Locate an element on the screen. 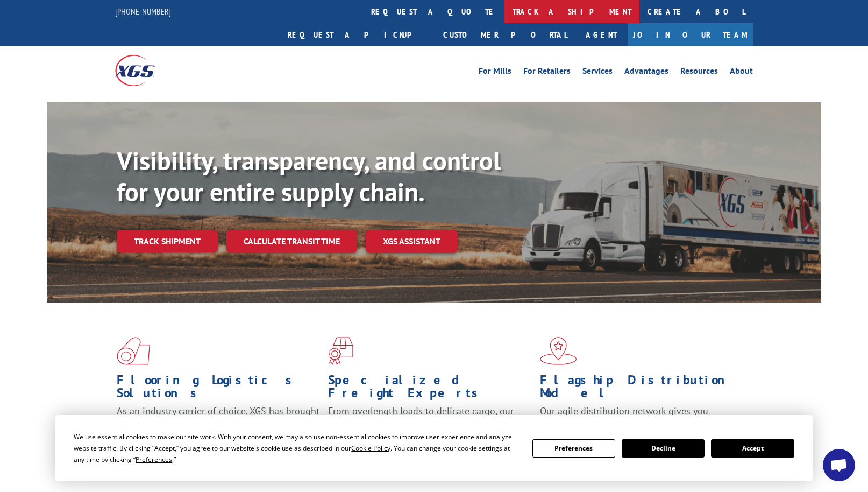 This screenshot has width=868, height=492. span: As an industry carrier of choice, XGS has brought innovation and dedication to flooring logistics... is located at coordinates (218, 423).